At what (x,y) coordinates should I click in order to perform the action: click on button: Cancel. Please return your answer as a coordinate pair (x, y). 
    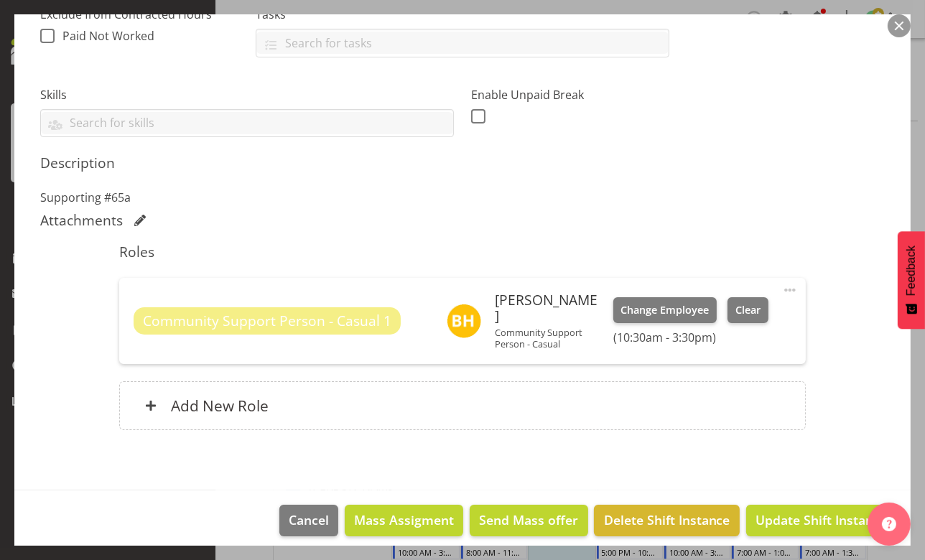
    Looking at the image, I should click on (309, 520).